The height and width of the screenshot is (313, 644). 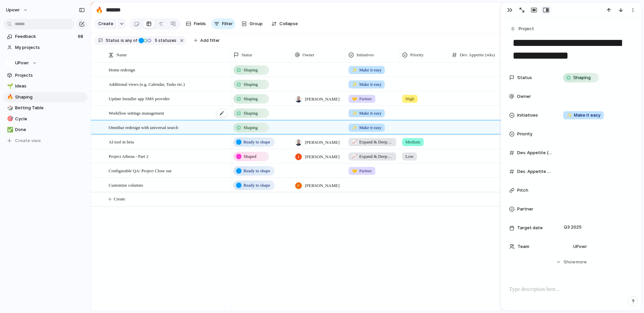 I want to click on span: Betting Table, so click(x=50, y=108).